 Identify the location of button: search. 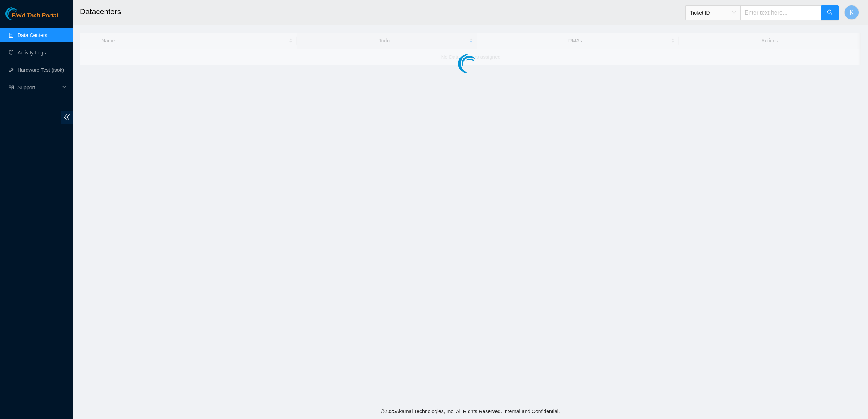
(829, 12).